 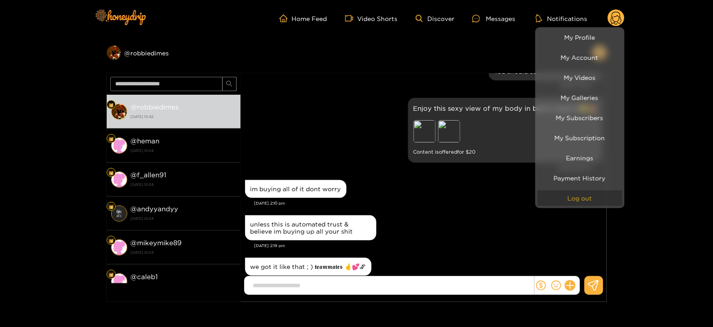 I want to click on a: My Videos, so click(x=580, y=77).